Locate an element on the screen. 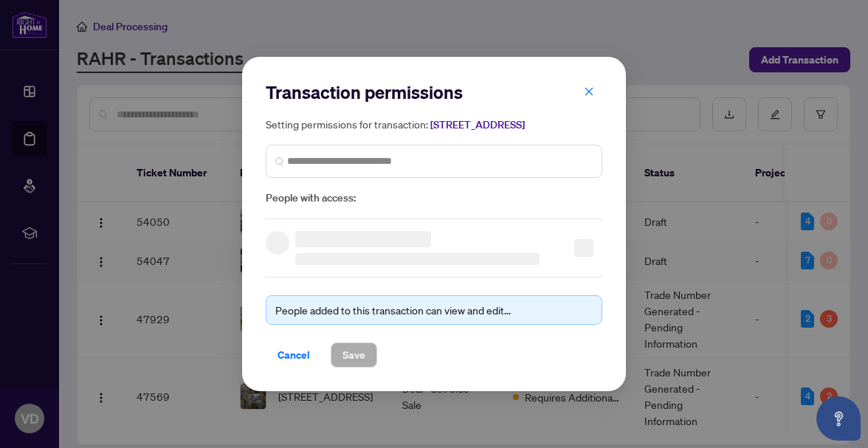 The height and width of the screenshot is (448, 868). span: Cancel is located at coordinates (294, 355).